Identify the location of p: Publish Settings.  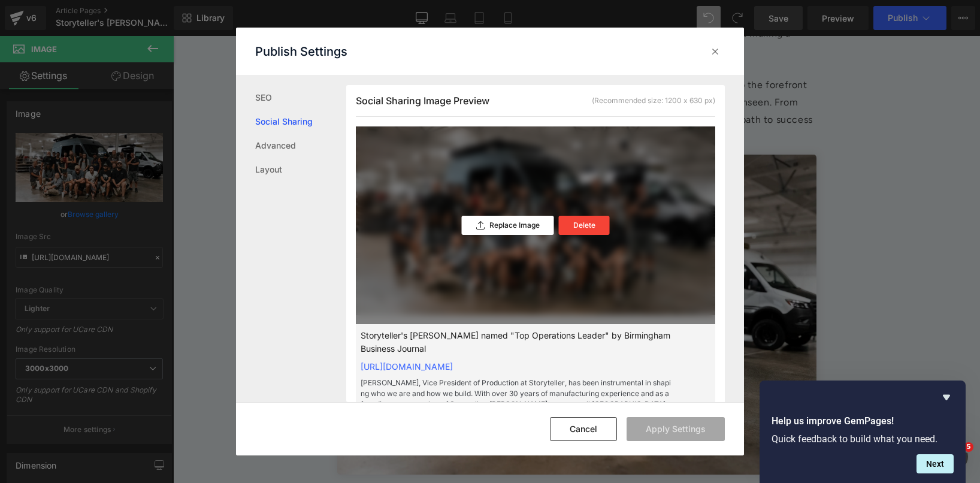
(301, 51).